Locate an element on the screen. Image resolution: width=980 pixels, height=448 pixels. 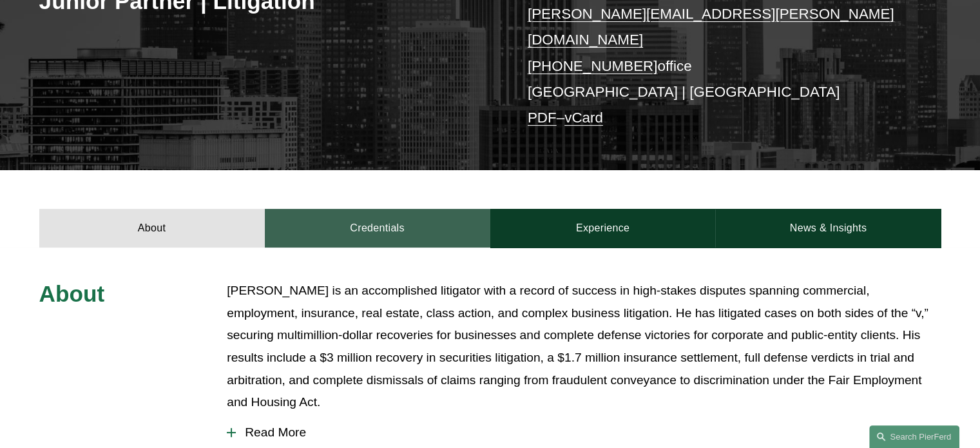
a: vCard is located at coordinates (584, 117).